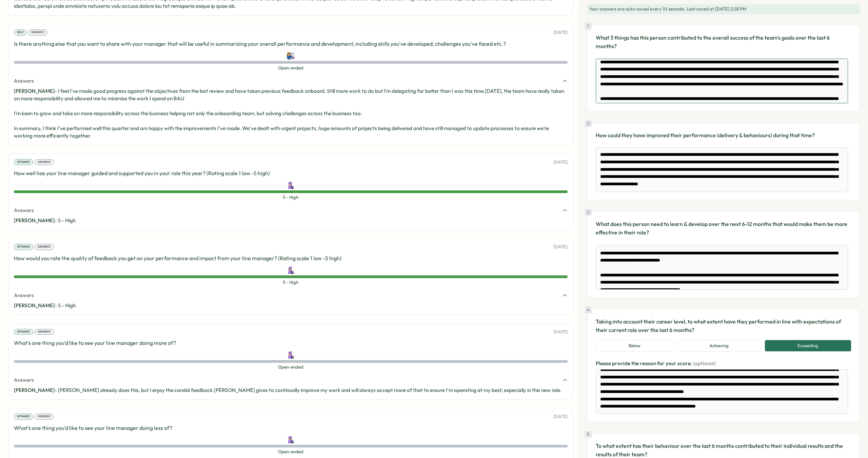 The height and width of the screenshot is (458, 868). What do you see at coordinates (290, 44) in the screenshot?
I see `p: Is there anything else that you want to share with your manager that will be useful in summarisin...` at bounding box center [290, 44].